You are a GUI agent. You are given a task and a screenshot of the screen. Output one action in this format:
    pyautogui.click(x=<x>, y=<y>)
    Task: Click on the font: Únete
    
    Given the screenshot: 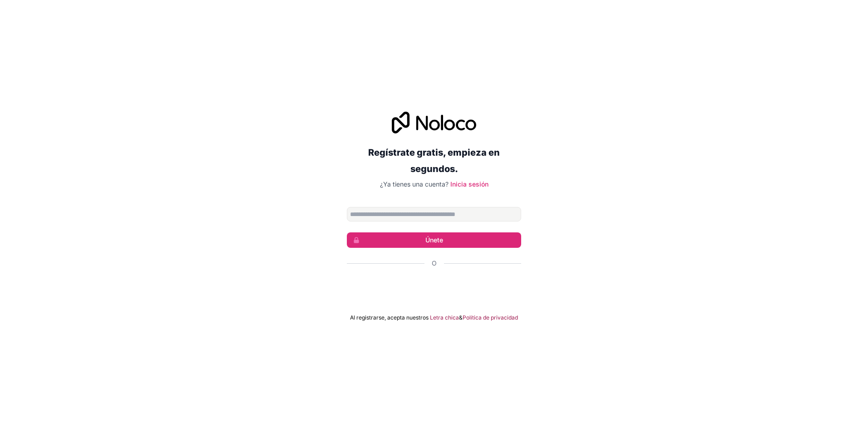 What is the action you would take?
    pyautogui.click(x=434, y=240)
    